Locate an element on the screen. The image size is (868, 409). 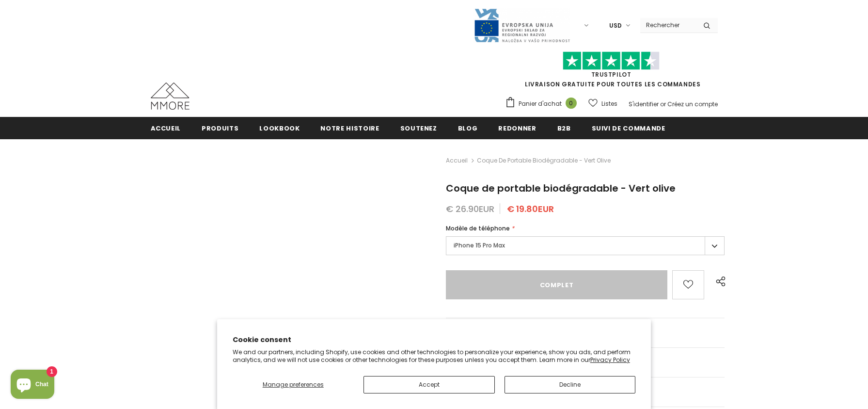
a: TrustPilot is located at coordinates (611, 74).